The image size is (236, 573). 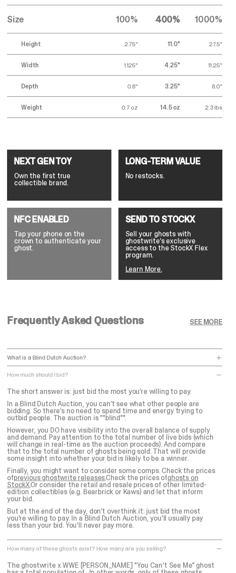 I want to click on td: Depth, so click(x=51, y=86).